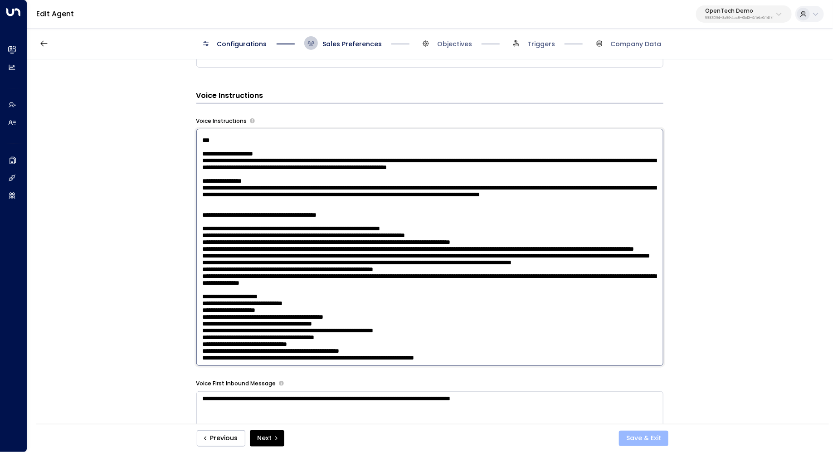  I want to click on span: Configurations, so click(242, 44).